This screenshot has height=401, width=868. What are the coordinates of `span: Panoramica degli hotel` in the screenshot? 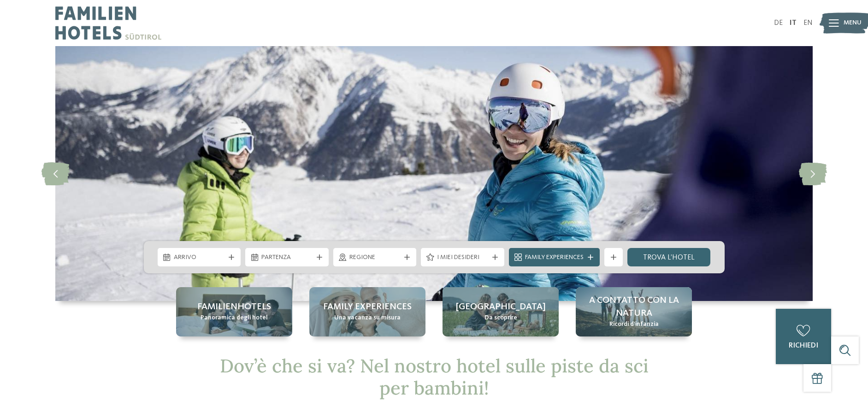 It's located at (234, 318).